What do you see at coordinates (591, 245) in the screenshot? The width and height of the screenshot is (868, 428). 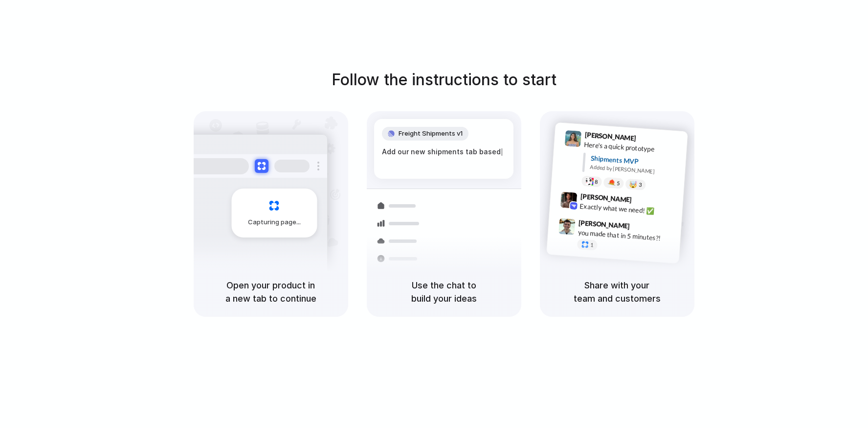 I see `span: 1` at bounding box center [591, 245].